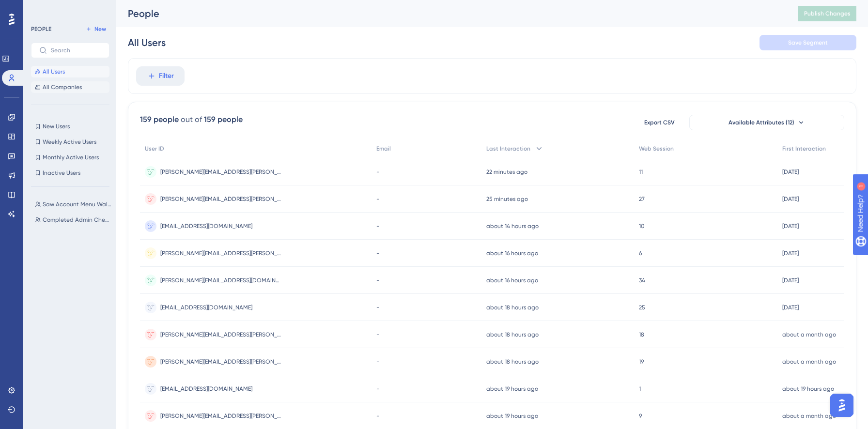 The width and height of the screenshot is (868, 429). I want to click on button: Inactive Users, so click(70, 173).